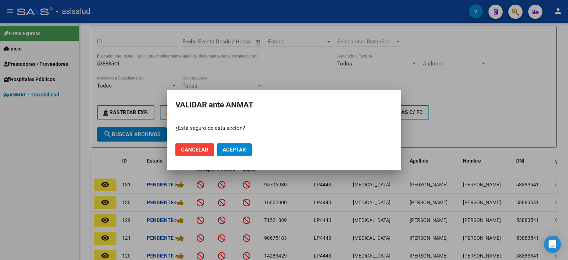  I want to click on div: Open Intercom Messenger, so click(553, 244).